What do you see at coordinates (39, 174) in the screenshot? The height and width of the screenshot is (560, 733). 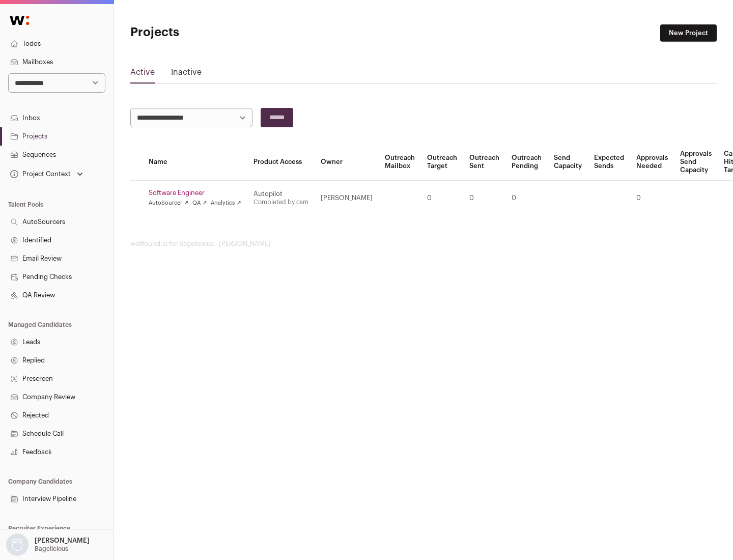 I see `div: Project Context` at bounding box center [39, 174].